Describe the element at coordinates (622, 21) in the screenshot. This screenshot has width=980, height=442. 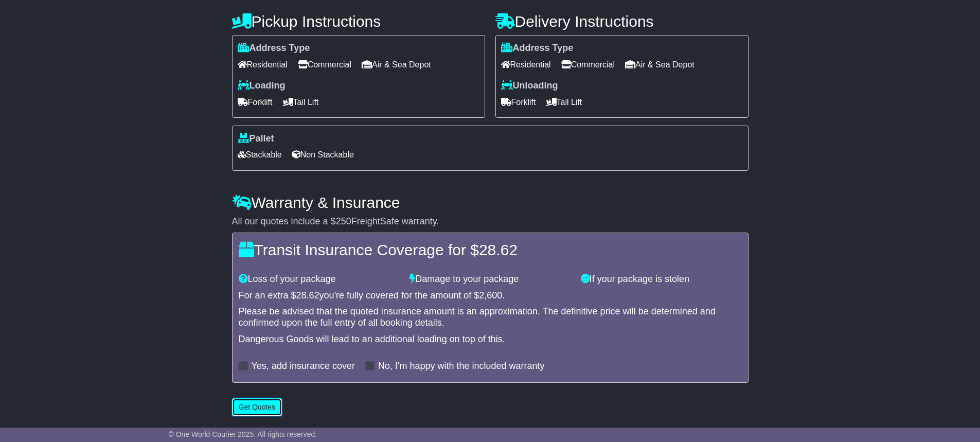
I see `h4: Delivery Instructions` at that location.